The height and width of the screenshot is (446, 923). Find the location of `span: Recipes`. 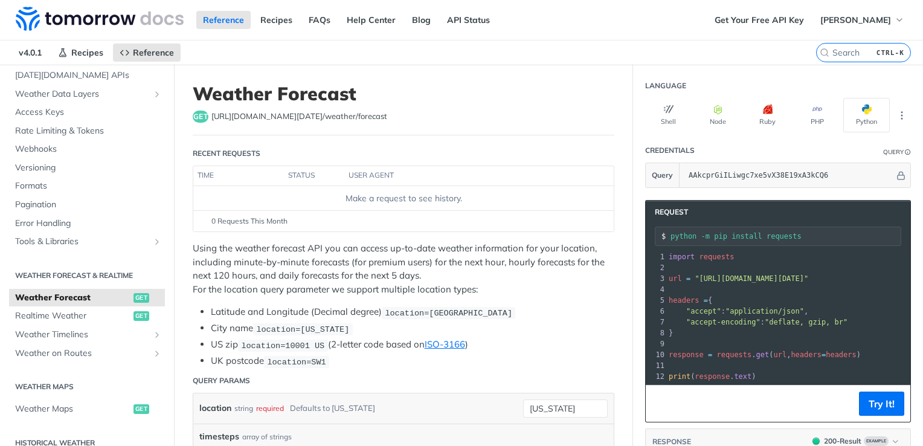

span: Recipes is located at coordinates (87, 53).